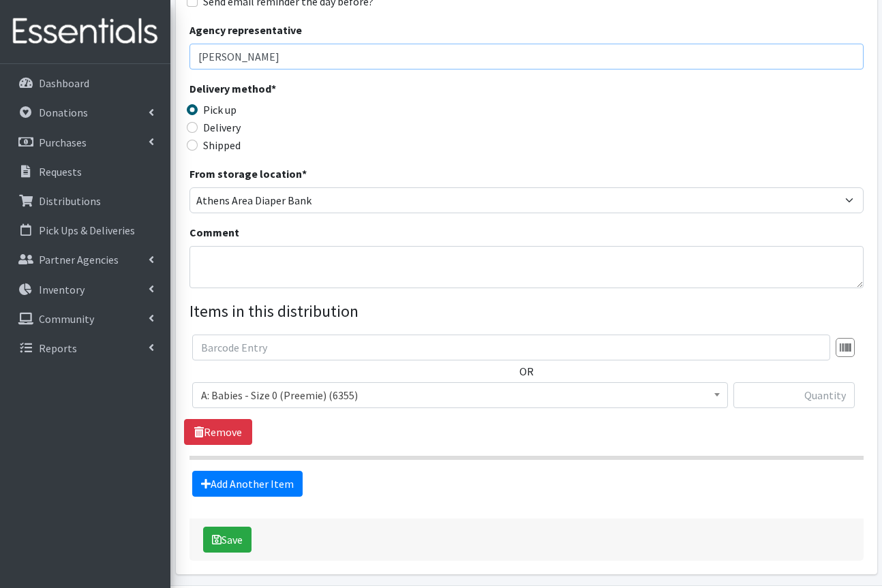  What do you see at coordinates (58, 348) in the screenshot?
I see `p: Reports` at bounding box center [58, 348].